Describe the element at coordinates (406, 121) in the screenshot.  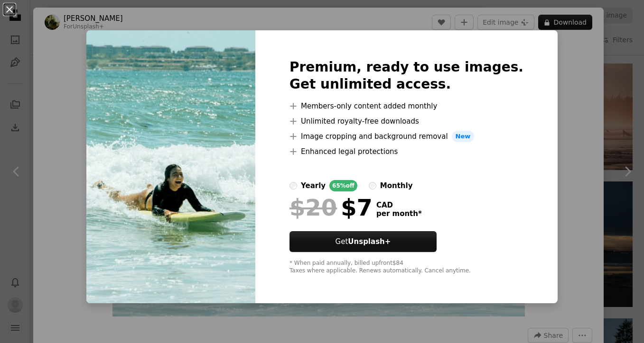
I see `li: Unlimited royalty-free downloads` at that location.